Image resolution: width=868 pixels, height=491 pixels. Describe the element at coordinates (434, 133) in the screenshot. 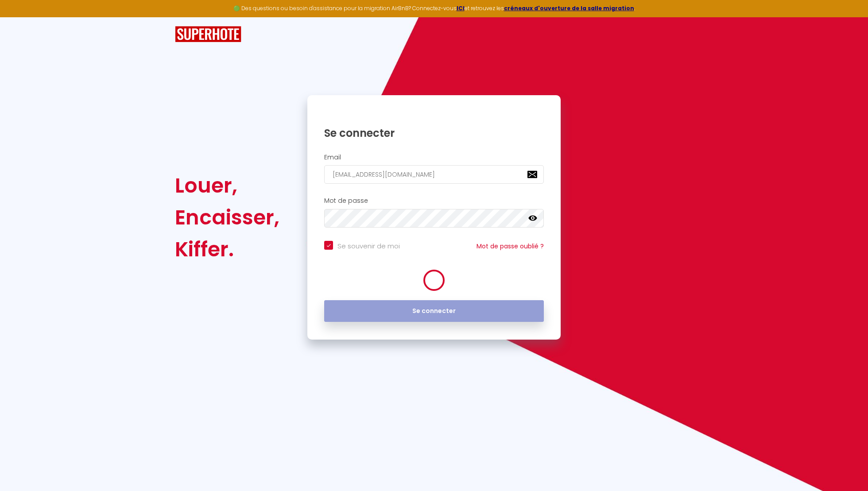

I see `h1: Se connecter` at that location.